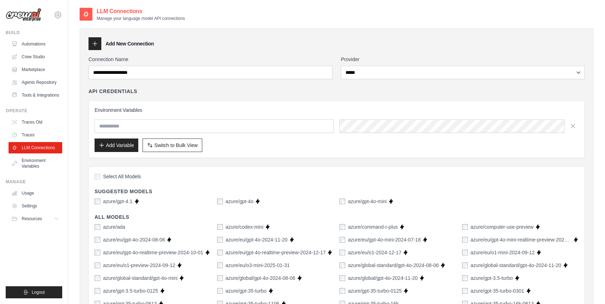  Describe the element at coordinates (342, 278) in the screenshot. I see `input: azure/global/gpt-4o-2024-11-20` at that location.